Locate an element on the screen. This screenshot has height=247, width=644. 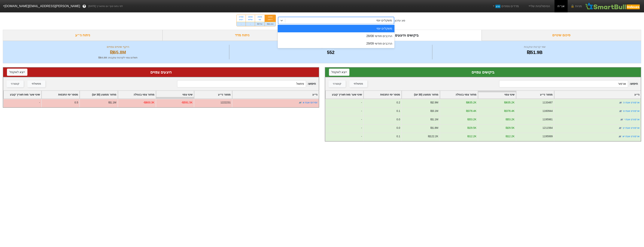
div: היצעים צפויים is located at coordinates (161, 72).